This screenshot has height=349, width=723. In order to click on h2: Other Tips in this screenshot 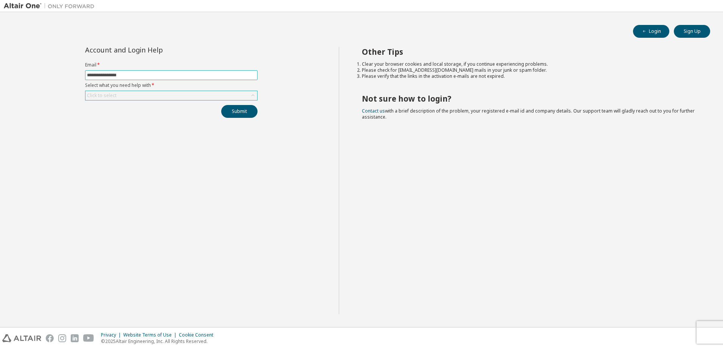, I will do `click(529, 52)`.